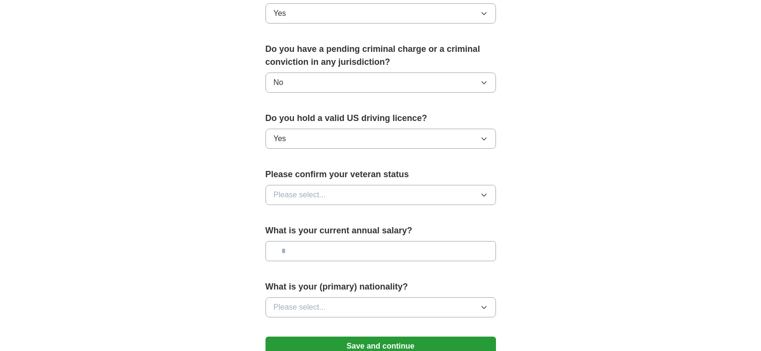 The height and width of the screenshot is (351, 761). What do you see at coordinates (381, 231) in the screenshot?
I see `label: What is your current annual salary?` at bounding box center [381, 231].